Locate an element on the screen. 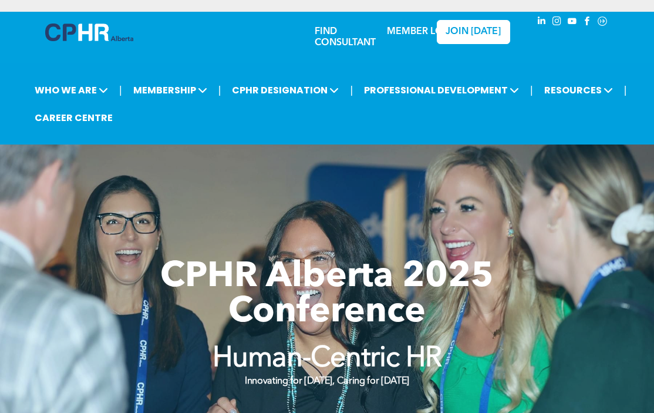  a: FIND CONSULTANT is located at coordinates (345, 37).